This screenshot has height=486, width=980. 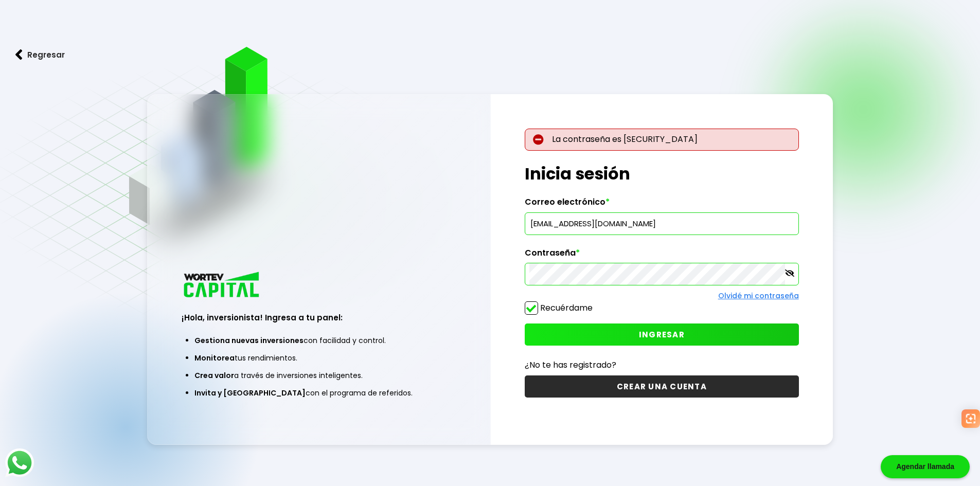 I want to click on span: Monitorea, so click(x=215, y=358).